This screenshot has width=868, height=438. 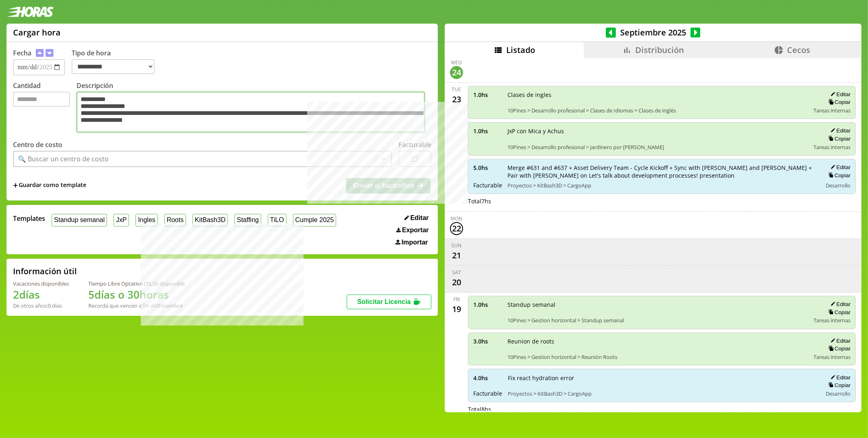 What do you see at coordinates (660, 49) in the screenshot?
I see `span: Distribución` at bounding box center [660, 49].